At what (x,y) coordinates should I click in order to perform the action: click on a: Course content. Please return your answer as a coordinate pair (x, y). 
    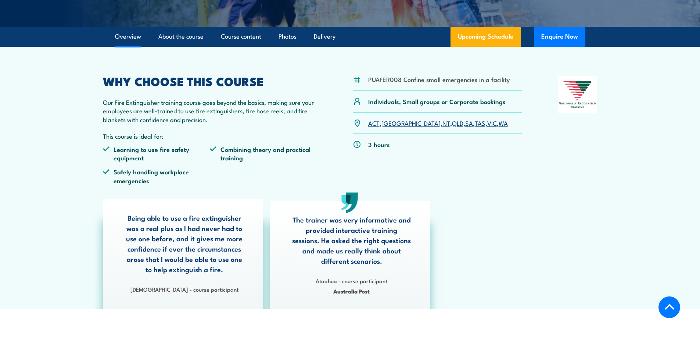
    Looking at the image, I should click on (241, 36).